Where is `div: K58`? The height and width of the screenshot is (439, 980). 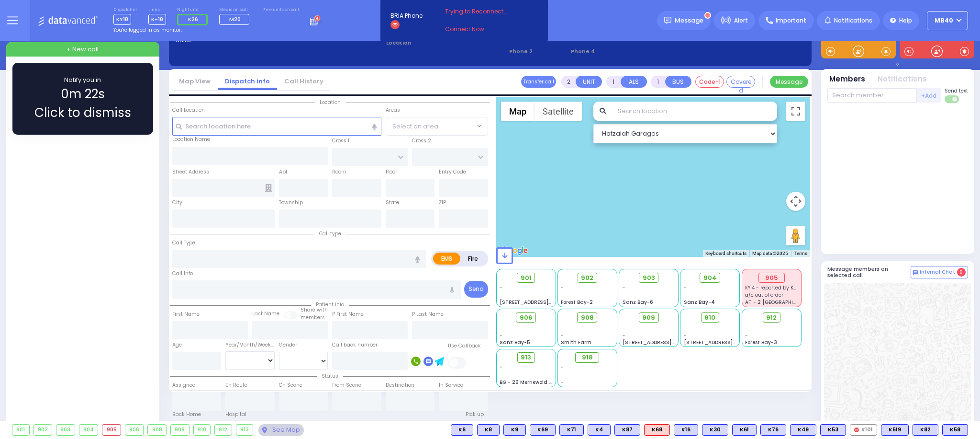
div: K58 is located at coordinates (956, 429).